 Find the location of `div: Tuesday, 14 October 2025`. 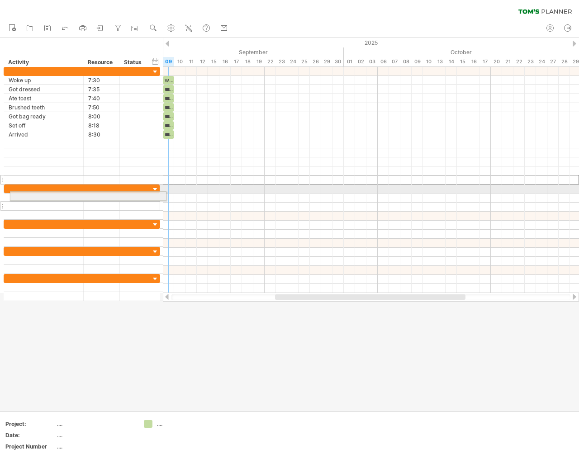

div: Tuesday, 14 October 2025 is located at coordinates (451, 61).